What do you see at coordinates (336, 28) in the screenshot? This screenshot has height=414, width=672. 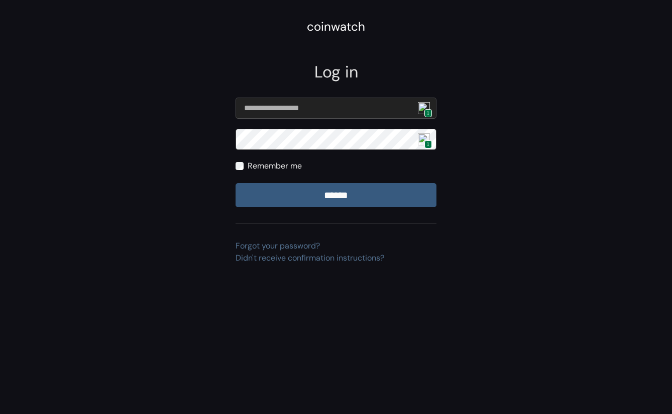 I see `a: coinwatch` at bounding box center [336, 28].